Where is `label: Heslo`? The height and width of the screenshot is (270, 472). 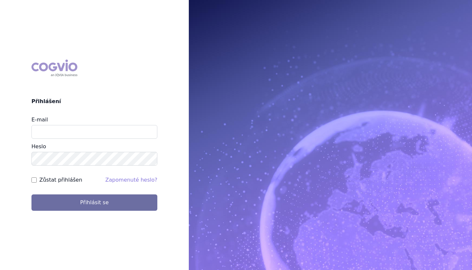
label: Heslo is located at coordinates (39, 146).